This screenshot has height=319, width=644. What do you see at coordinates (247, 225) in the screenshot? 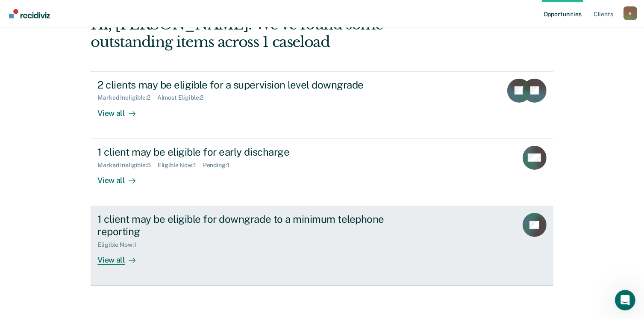
I see `div: 1 client may be eligible for downgrade to a minimum telephone reporting` at bounding box center [247, 225].